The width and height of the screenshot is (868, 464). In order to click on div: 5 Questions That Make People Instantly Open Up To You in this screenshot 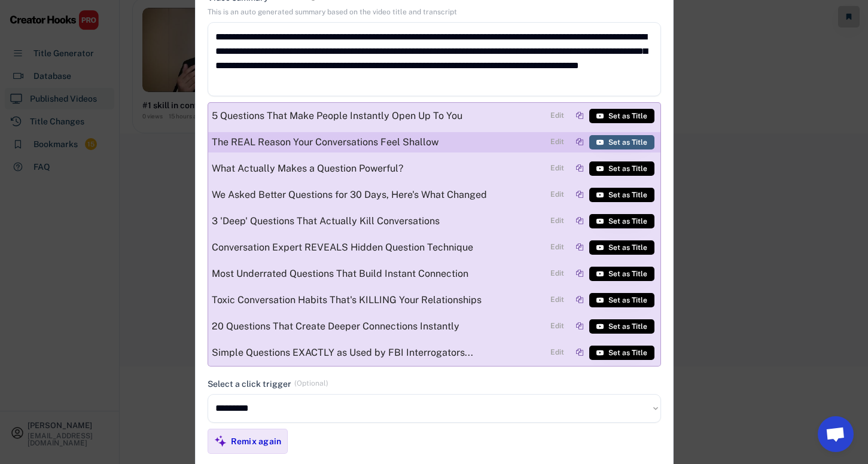, I will do `click(378, 116)`.